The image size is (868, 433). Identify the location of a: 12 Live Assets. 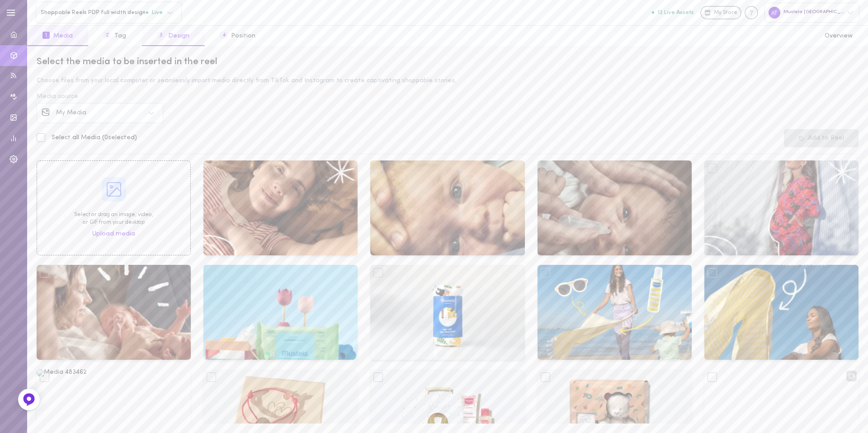
(676, 13).